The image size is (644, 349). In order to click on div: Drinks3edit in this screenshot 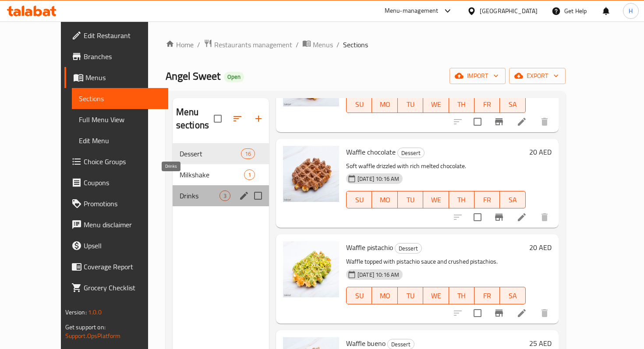, I will do `click(221, 196)`.